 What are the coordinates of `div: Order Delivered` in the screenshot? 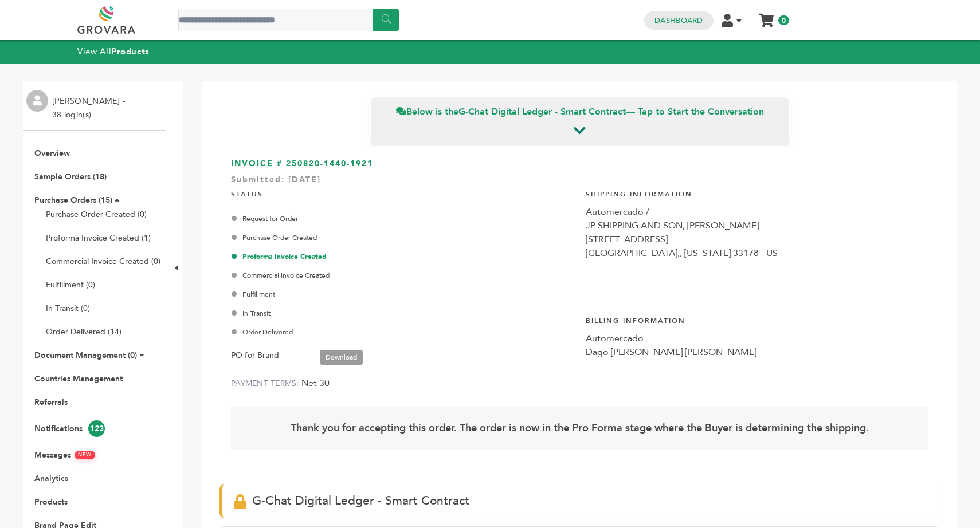 It's located at (404, 332).